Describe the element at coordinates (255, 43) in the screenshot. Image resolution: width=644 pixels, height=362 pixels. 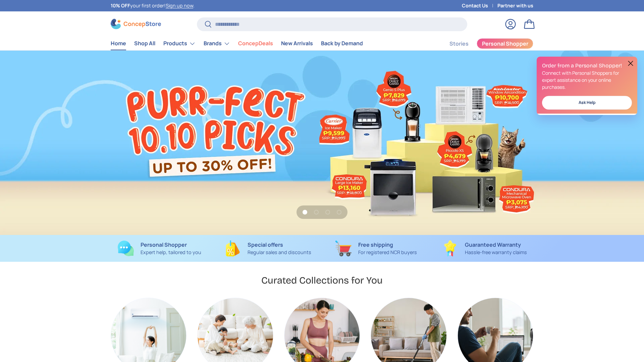
I see `a: ConcepDeals` at that location.